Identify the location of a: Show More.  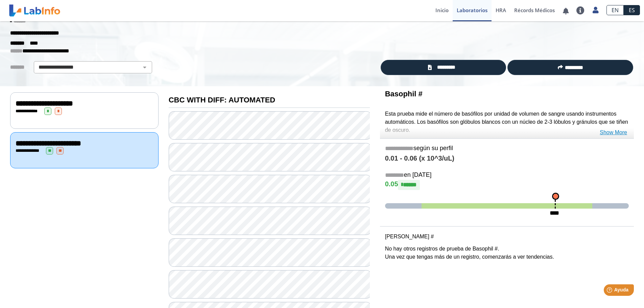
(613, 133).